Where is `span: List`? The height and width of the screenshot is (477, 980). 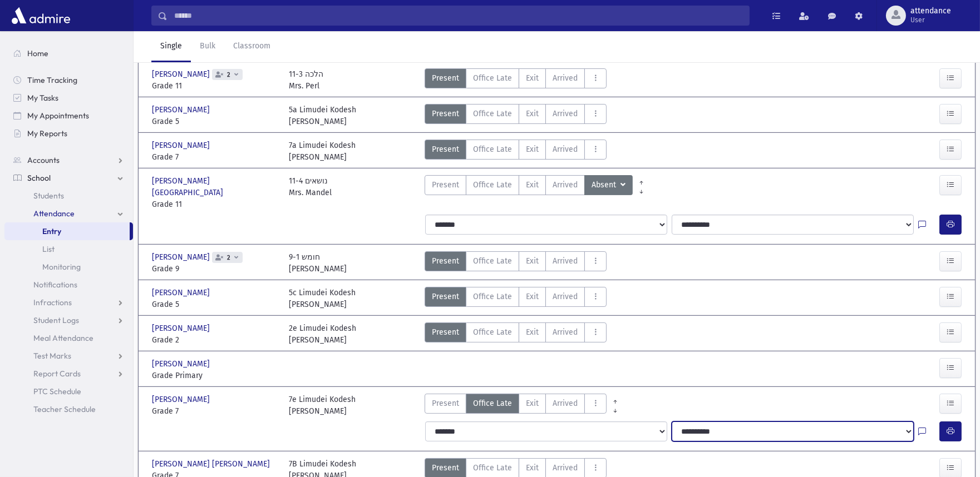 span: List is located at coordinates (49, 249).